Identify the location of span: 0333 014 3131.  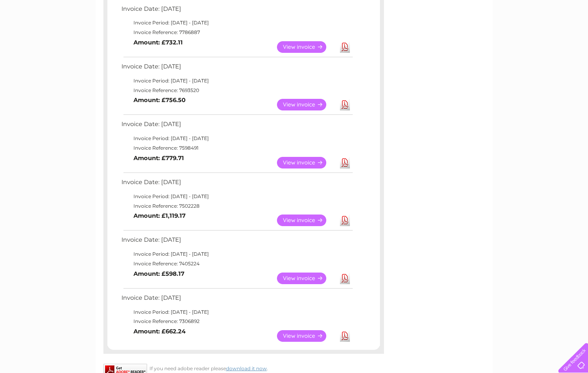
(465, 9).